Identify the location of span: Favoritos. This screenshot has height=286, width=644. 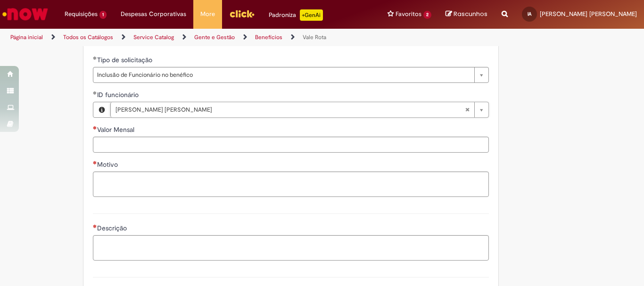
(408, 14).